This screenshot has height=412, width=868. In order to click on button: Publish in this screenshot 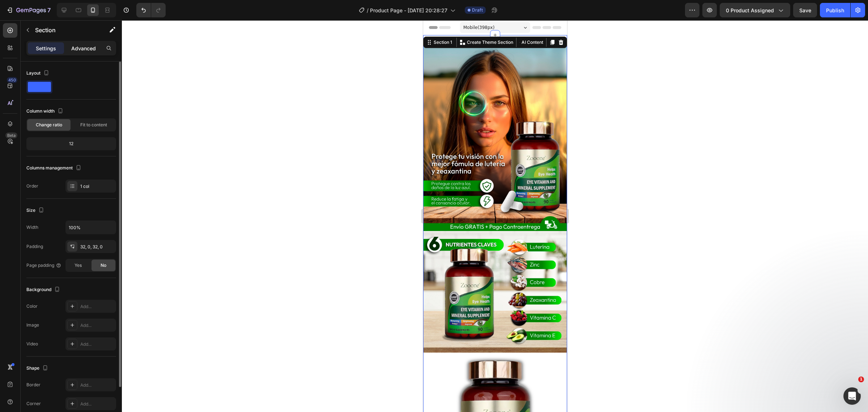, I will do `click(835, 10)`.